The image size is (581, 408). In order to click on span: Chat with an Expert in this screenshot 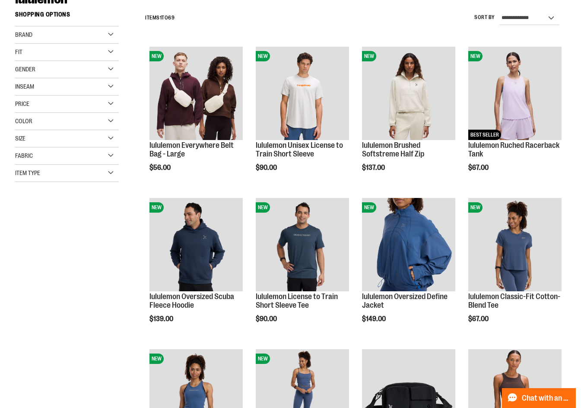, I will do `click(546, 398)`.